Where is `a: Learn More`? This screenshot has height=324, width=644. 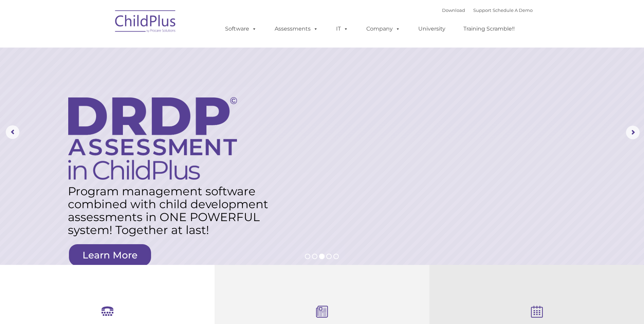
a: Learn More is located at coordinates (110, 255).